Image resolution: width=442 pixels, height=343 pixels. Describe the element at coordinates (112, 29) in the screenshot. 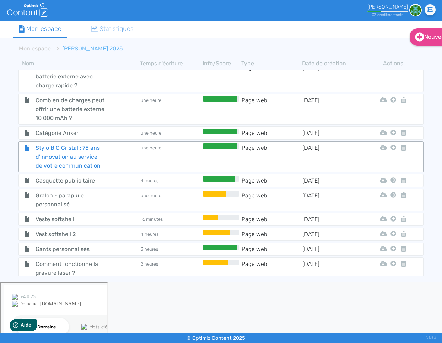

I see `div: Statistiques` at that location.